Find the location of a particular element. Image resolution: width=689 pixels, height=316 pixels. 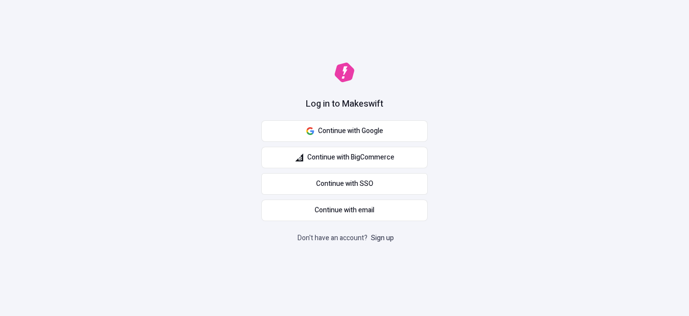

a: Continue with SSO is located at coordinates (345, 184).